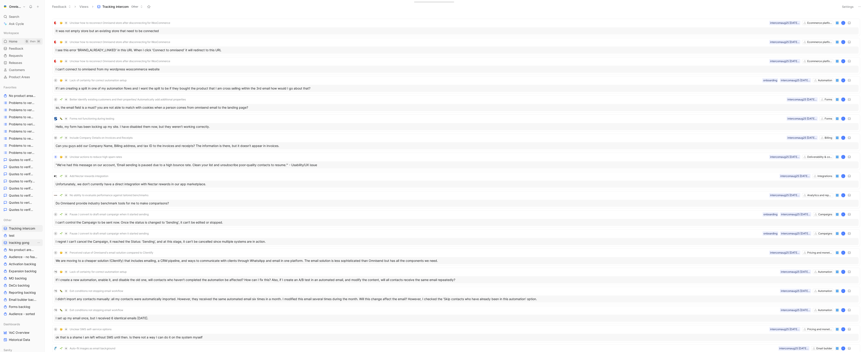  Describe the element at coordinates (22, 324) in the screenshot. I see `div: Dashboards` at that location.